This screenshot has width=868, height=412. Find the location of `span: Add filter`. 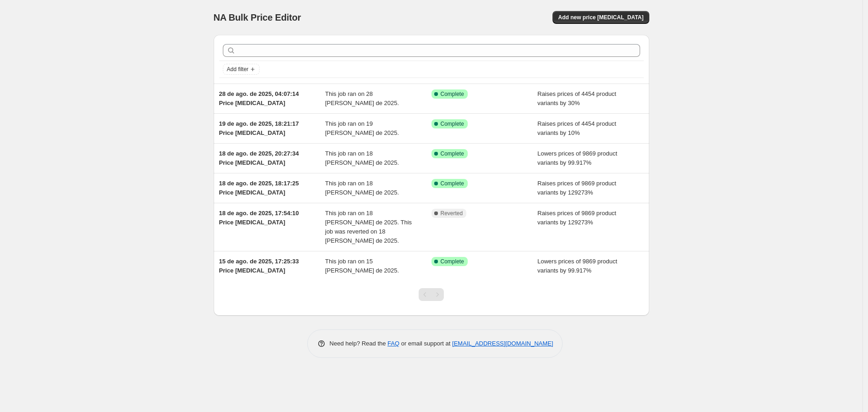

span: Add filter is located at coordinates (237, 70).